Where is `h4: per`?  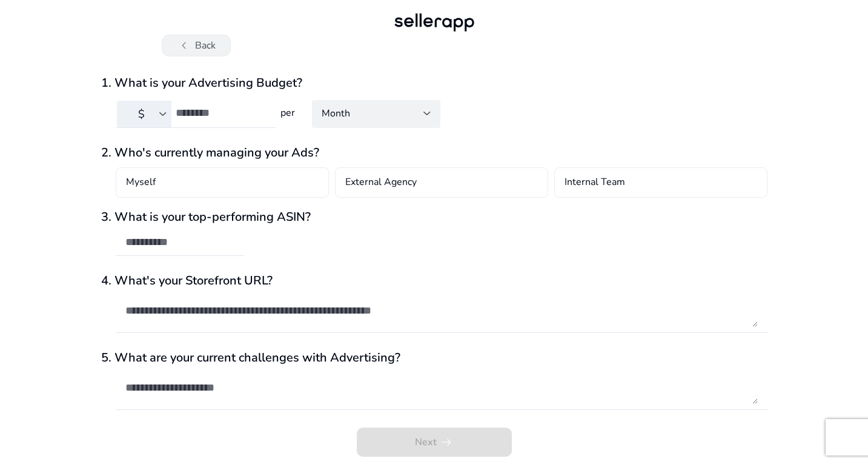 h4: per is located at coordinates (287, 113).